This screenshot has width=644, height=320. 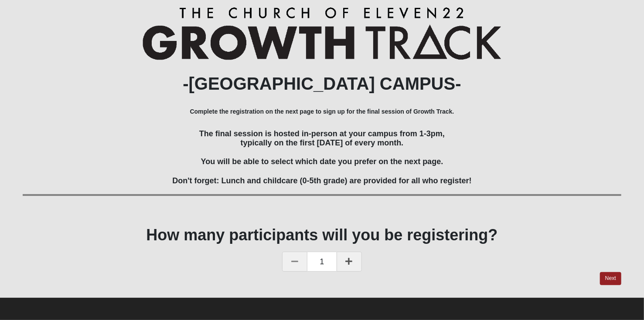 What do you see at coordinates (323, 34) in the screenshot?
I see `img: Growth Track Logo` at bounding box center [323, 34].